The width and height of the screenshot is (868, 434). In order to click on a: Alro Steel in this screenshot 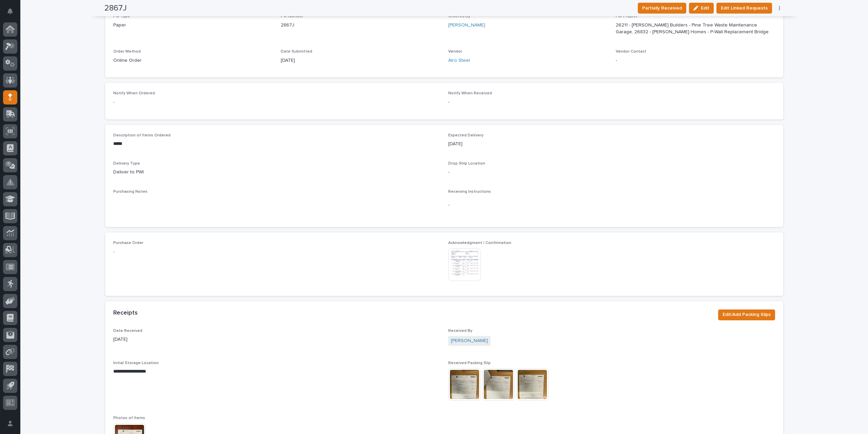, I will do `click(459, 61)`.